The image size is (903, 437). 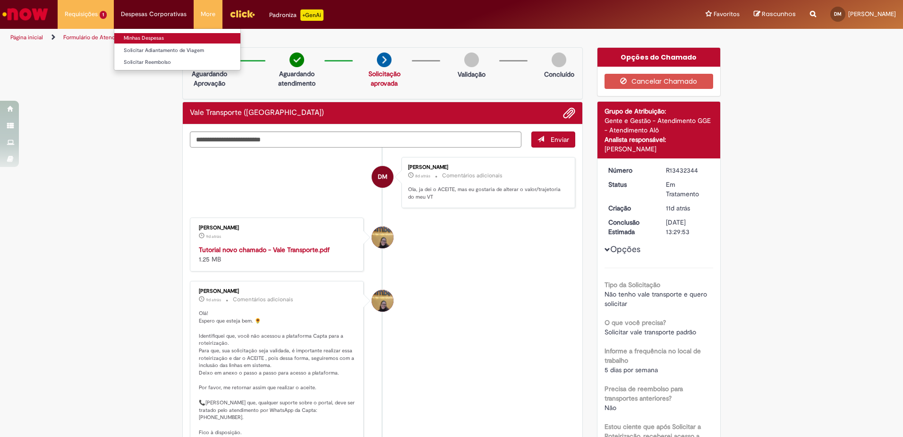 What do you see at coordinates (423, 176) in the screenshot?
I see `span: 8d atrás` at bounding box center [423, 176].